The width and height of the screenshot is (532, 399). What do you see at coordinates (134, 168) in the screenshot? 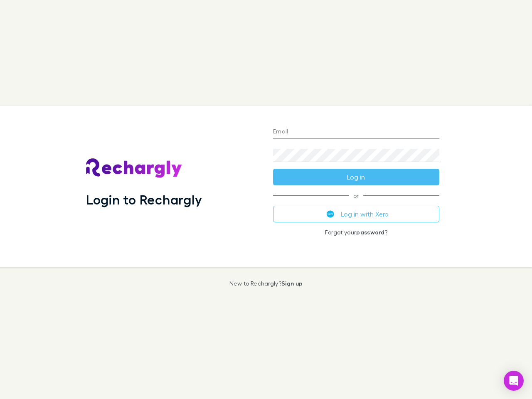
I see `img: Rechargly's Logo` at bounding box center [134, 168].